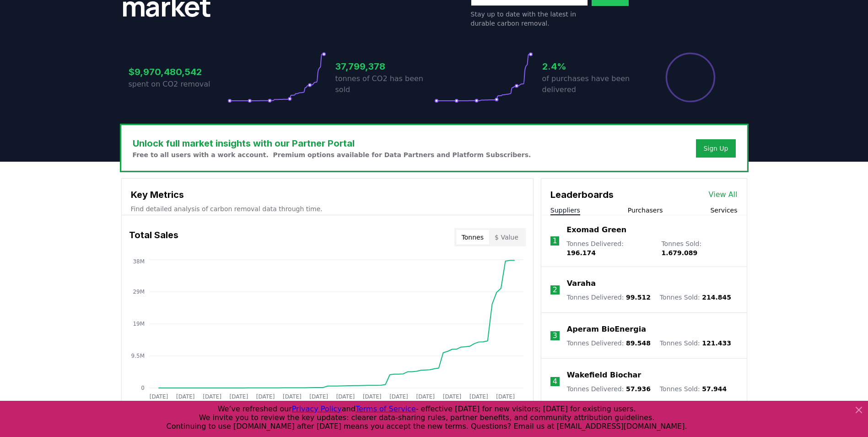 The image size is (868, 437). I want to click on tspan: 19M, so click(138, 324).